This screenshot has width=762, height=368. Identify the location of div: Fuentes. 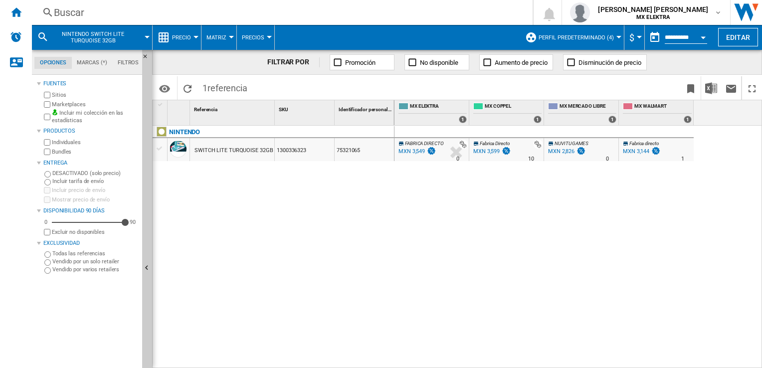
(91, 84).